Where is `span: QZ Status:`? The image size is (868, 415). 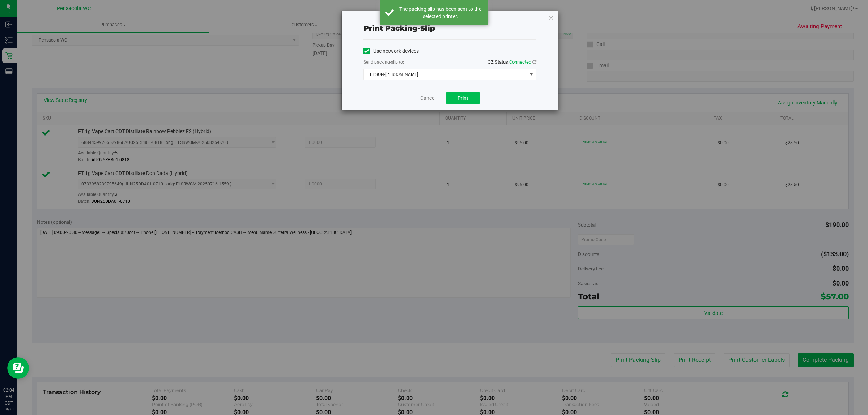 span: QZ Status: is located at coordinates (512, 62).